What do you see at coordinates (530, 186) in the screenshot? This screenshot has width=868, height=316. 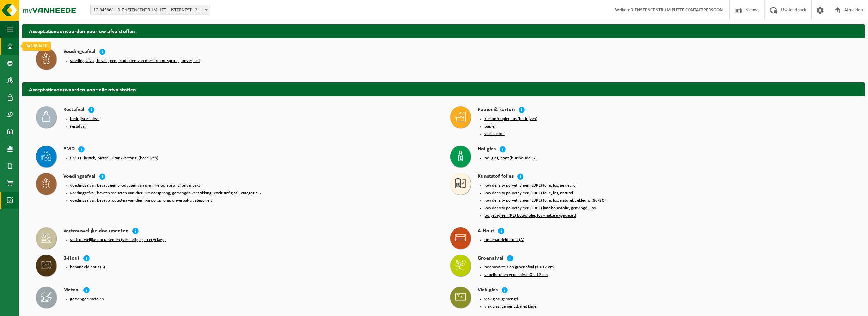 I see `button: low density polyethyleen (LDPE) folie, los, gekleurd` at bounding box center [530, 186].